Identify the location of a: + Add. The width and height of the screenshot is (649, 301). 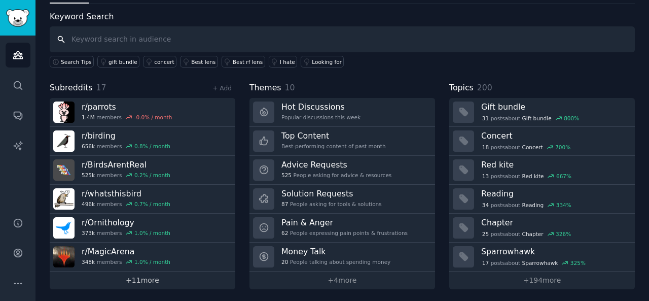
(222, 88).